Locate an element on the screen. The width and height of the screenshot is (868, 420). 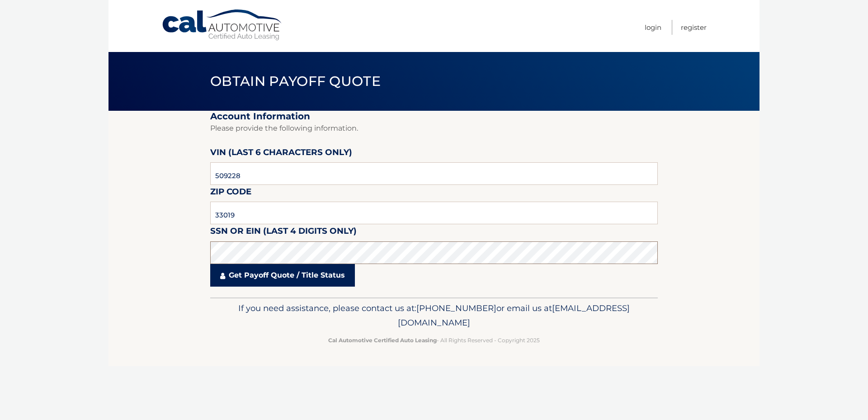
label: SSN or EIN (last 4 digits only) is located at coordinates (283, 233).